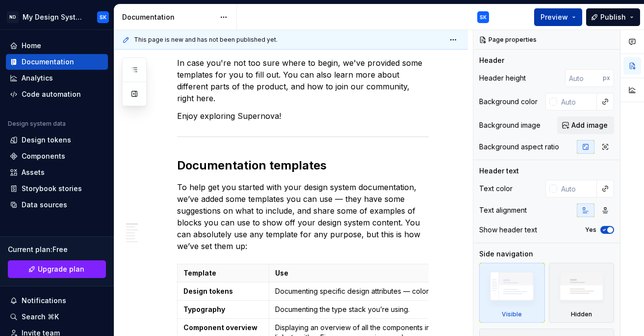 The image size is (644, 336). Describe the element at coordinates (37, 78) in the screenshot. I see `div: Analytics` at that location.